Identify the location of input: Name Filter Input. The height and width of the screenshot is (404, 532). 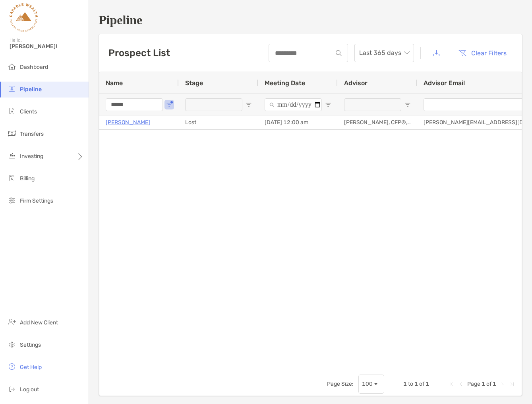
(135, 105).